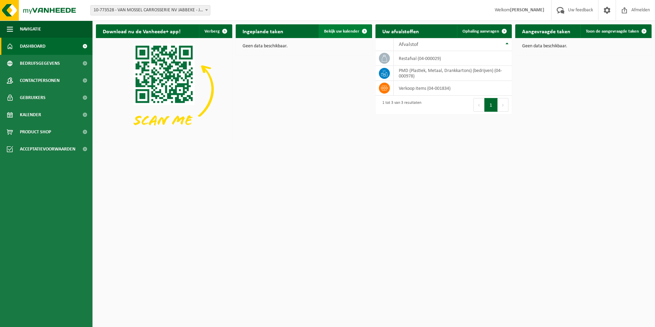  What do you see at coordinates (616, 31) in the screenshot?
I see `a: Toon de aangevraagde taken` at bounding box center [616, 31].